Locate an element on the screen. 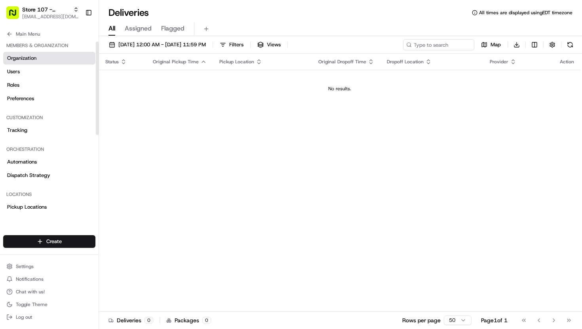 Image resolution: width=582 pixels, height=329 pixels. a: Preferences is located at coordinates (49, 99).